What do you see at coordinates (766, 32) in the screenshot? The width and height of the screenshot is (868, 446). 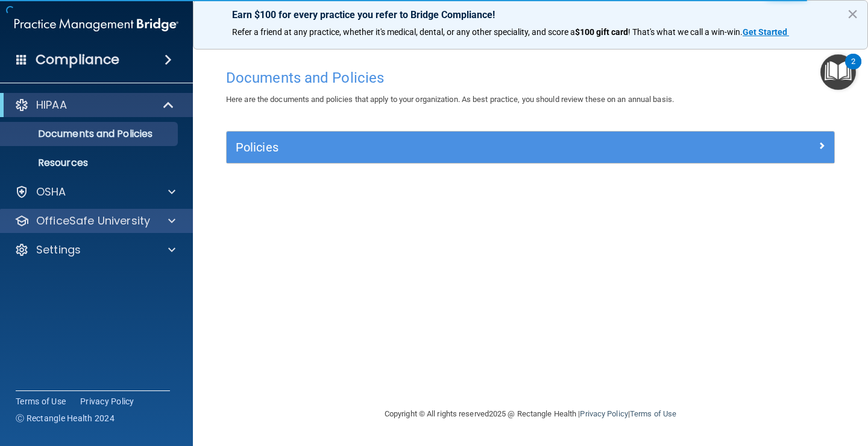 I see `a: Get Started` at bounding box center [766, 32].